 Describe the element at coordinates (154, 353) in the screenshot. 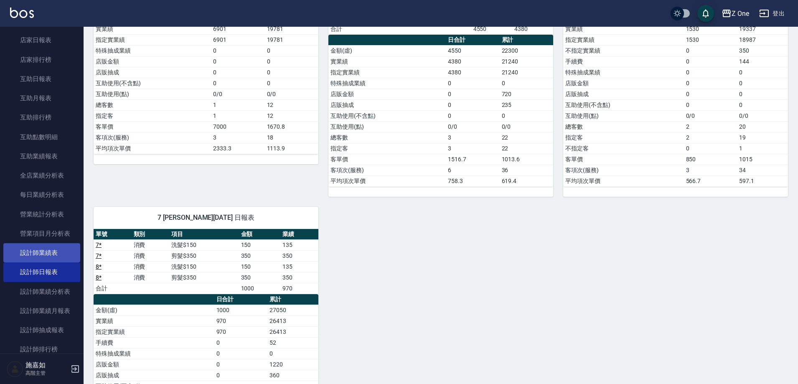

I see `td: 特殊抽成業績` at that location.